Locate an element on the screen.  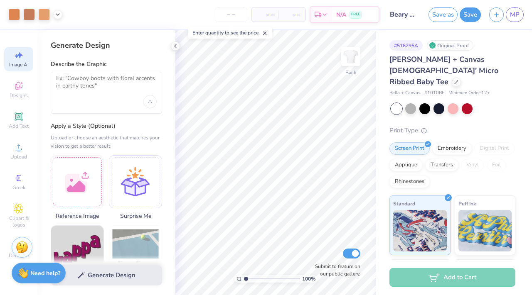
span: Surprise Me is located at coordinates (135, 216).